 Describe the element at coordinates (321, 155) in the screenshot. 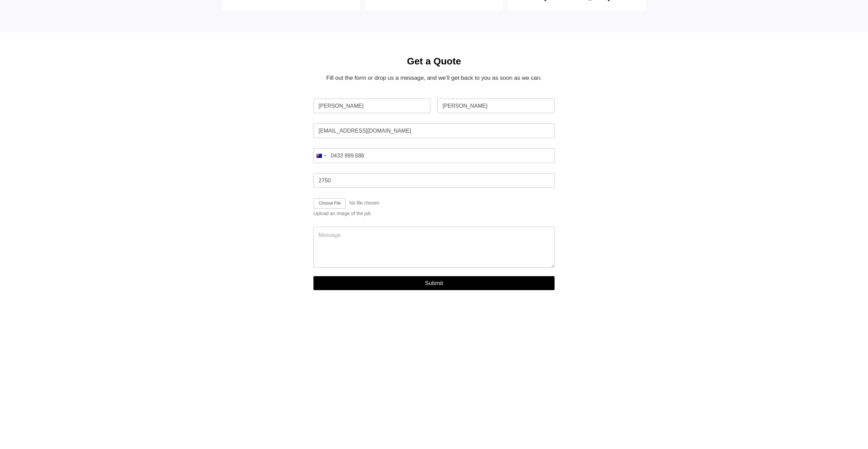

I see `button: Selected country` at that location.